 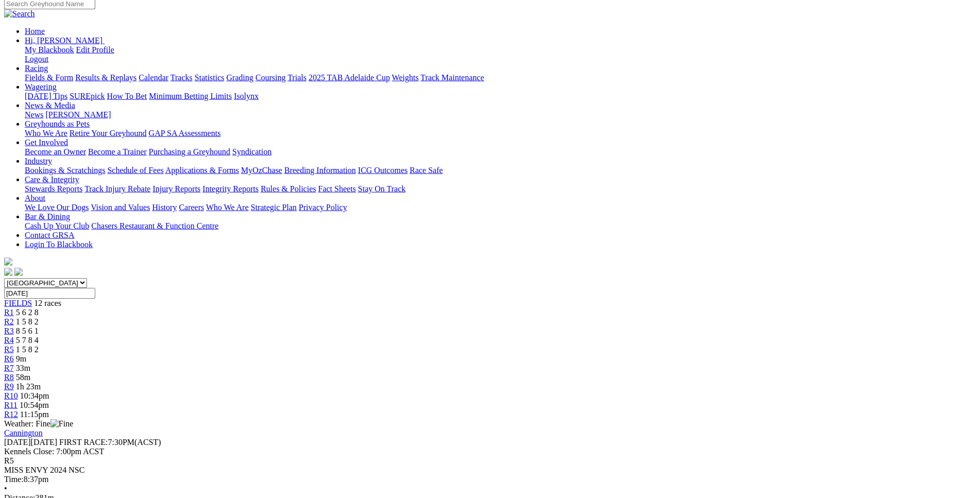 I want to click on a: My Blackbook, so click(x=49, y=49).